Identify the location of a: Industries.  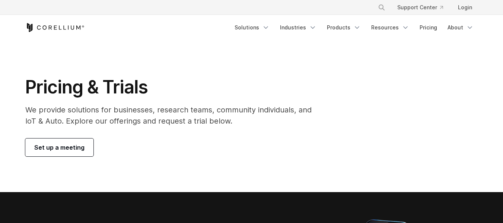
(298, 28).